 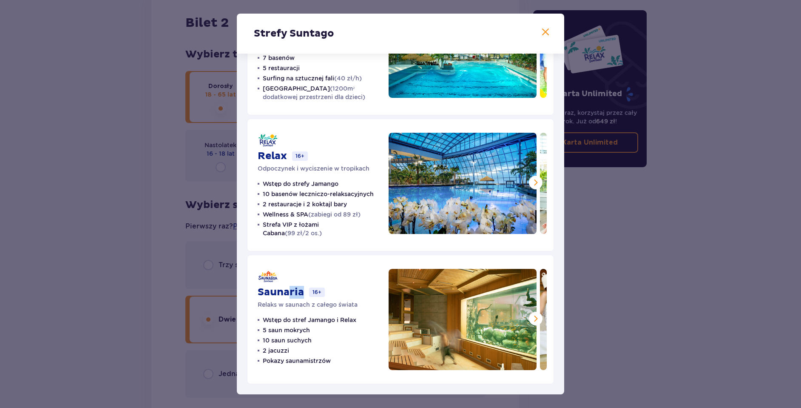 I want to click on p: Surfing na sztucznej fali, so click(x=312, y=78).